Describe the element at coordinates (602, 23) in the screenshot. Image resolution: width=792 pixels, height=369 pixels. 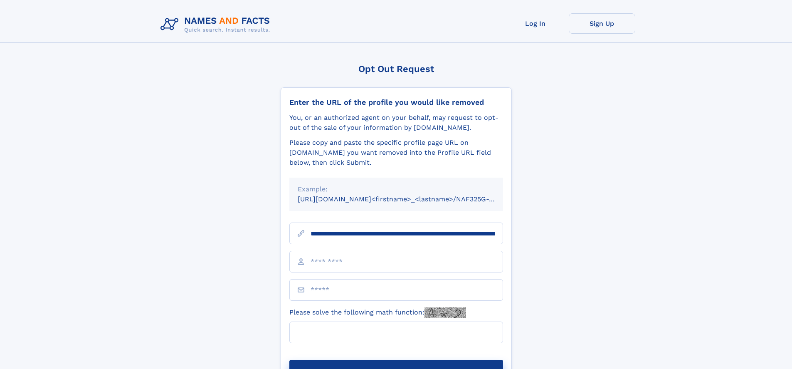
I see `a: Sign Up` at that location.